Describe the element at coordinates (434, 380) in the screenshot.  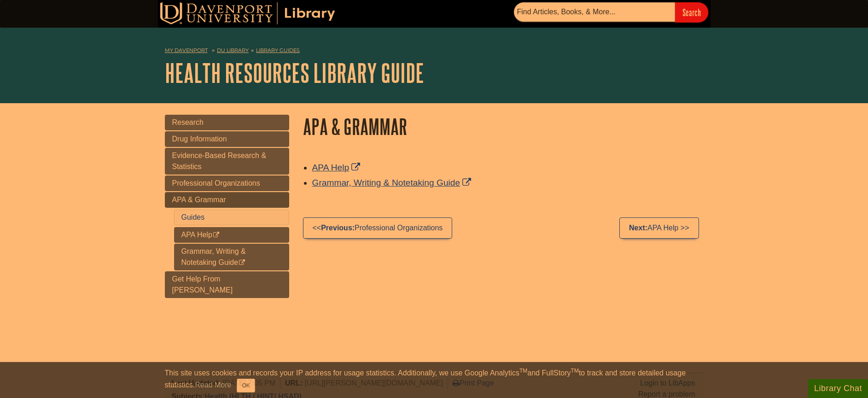
I see `div: This site uses cookies and records your IP address for usage statistics. Additionally, we use Goo...` at that location.